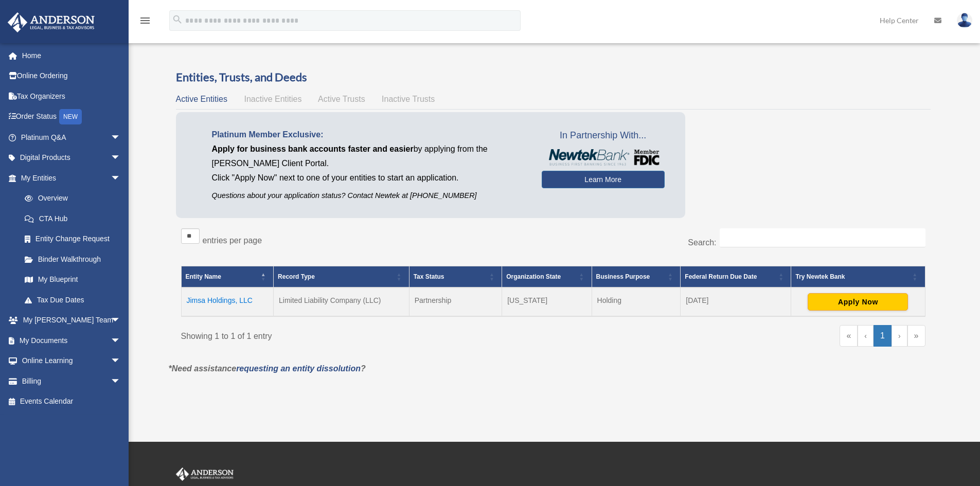 Image resolution: width=980 pixels, height=486 pixels. I want to click on td: Holding, so click(636, 302).